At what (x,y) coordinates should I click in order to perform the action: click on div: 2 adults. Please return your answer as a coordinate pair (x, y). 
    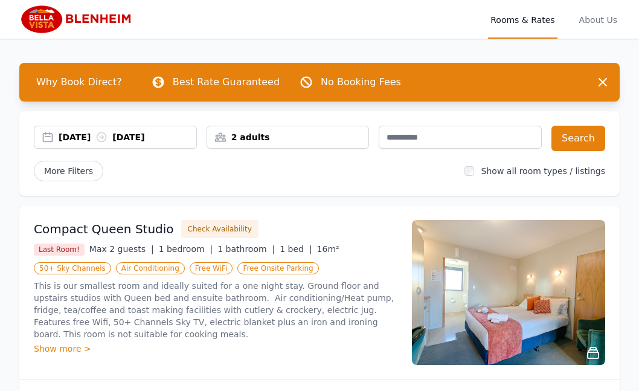
    Looking at the image, I should click on (288, 137).